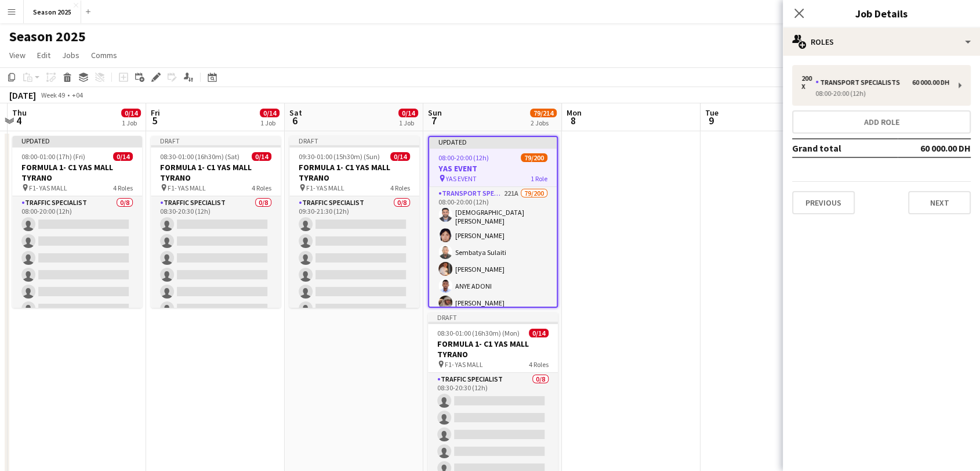  What do you see at coordinates (104, 55) in the screenshot?
I see `span: Comms` at bounding box center [104, 55].